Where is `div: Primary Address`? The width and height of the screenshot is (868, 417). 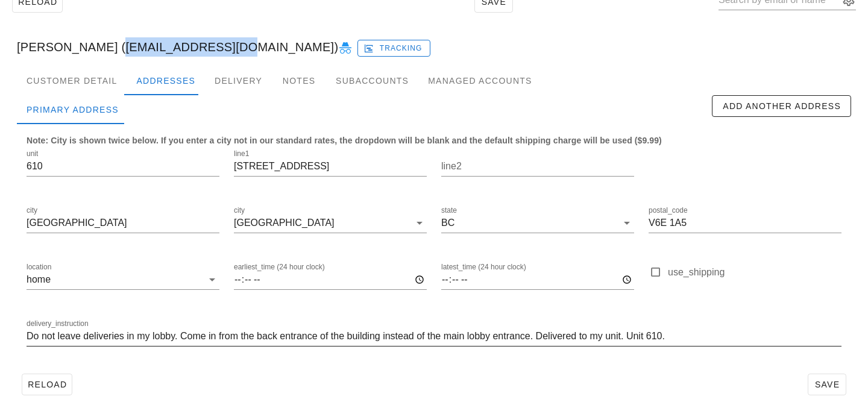 div: Primary Address is located at coordinates (72, 110).